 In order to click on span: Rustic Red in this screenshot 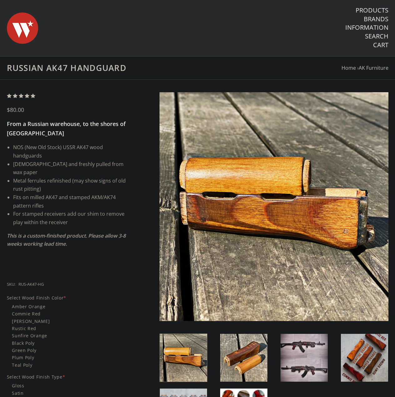, I will do `click(67, 328)`.